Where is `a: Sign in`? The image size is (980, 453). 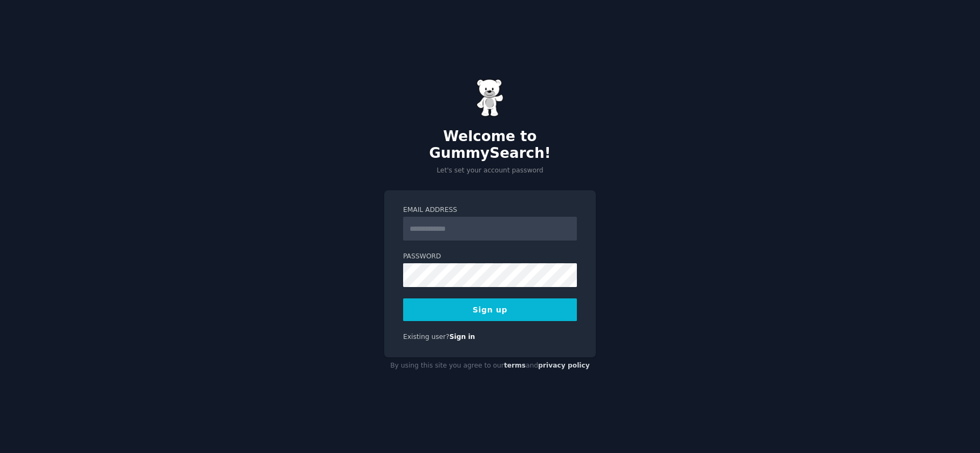
a: Sign in is located at coordinates (463, 337).